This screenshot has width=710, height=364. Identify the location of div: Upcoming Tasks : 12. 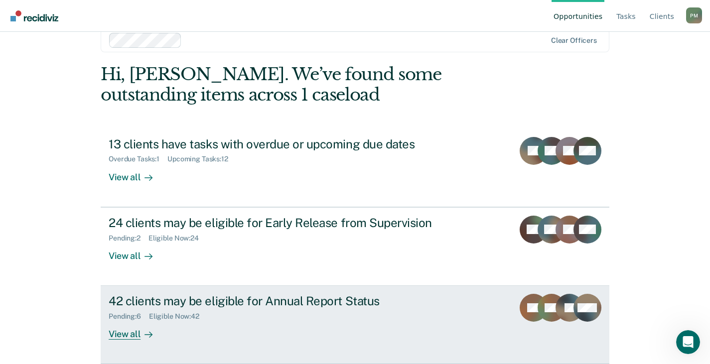
(202, 159).